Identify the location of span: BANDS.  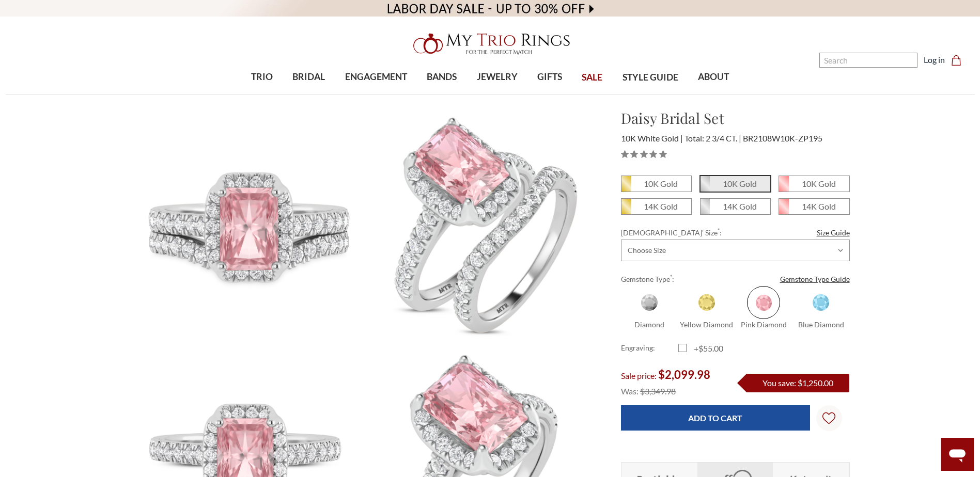
(442, 77).